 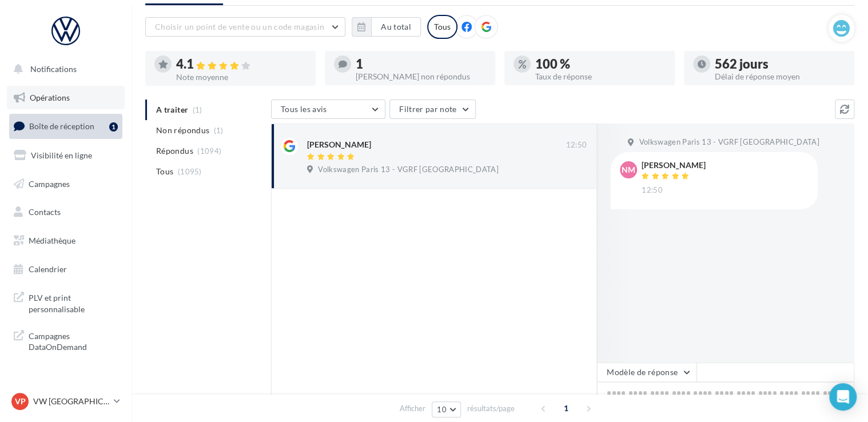 What do you see at coordinates (780, 64) in the screenshot?
I see `div: 562 jours` at bounding box center [780, 64].